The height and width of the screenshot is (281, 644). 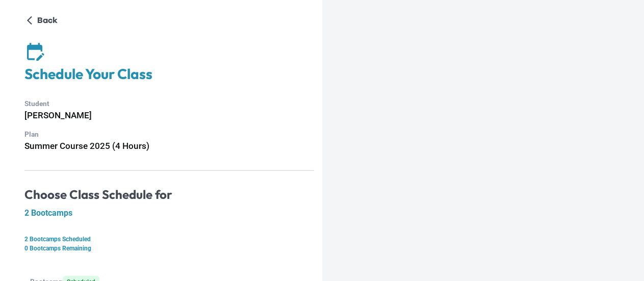 What do you see at coordinates (170, 213) in the screenshot?
I see `h5: 2 Bootcamps` at bounding box center [170, 213].